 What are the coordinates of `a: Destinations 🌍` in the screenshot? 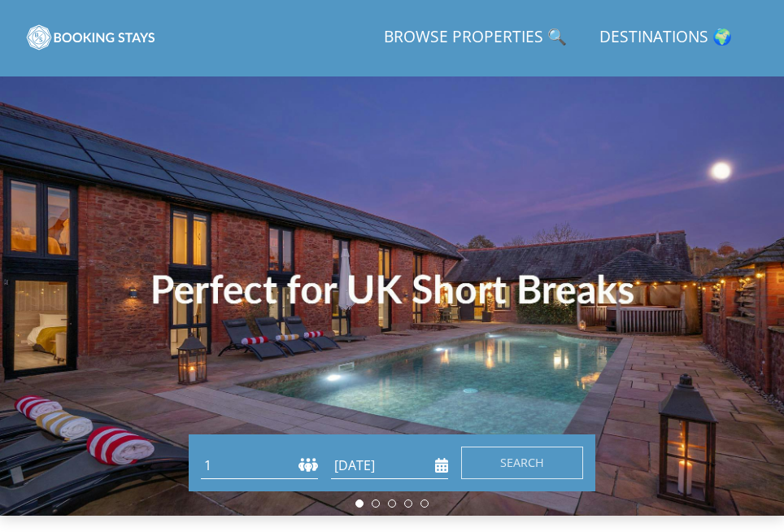 It's located at (666, 38).